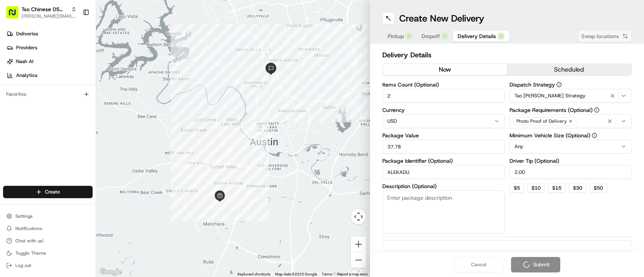  I want to click on img: Nash, so click(15, 15).